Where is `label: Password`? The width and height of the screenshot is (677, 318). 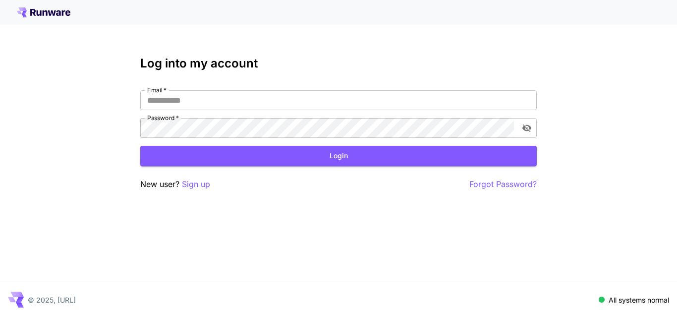
label: Password is located at coordinates (163, 117).